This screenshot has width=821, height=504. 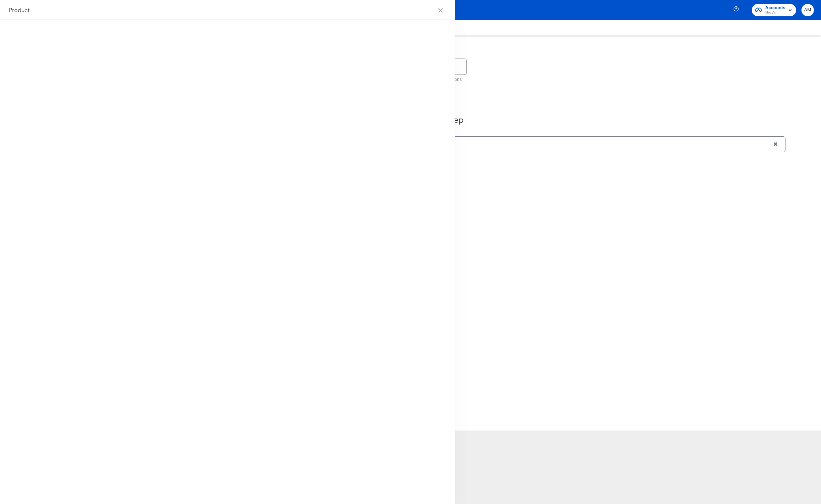 I want to click on button: AM, so click(x=808, y=10).